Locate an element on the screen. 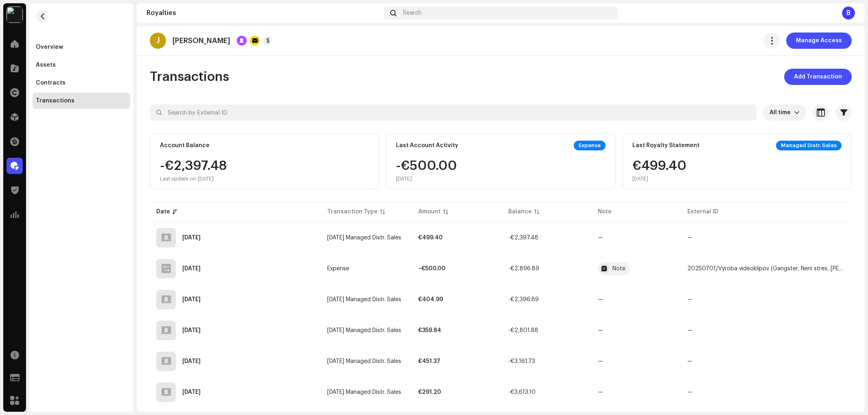 The width and height of the screenshot is (868, 415). span: €359.84 is located at coordinates (430, 331).